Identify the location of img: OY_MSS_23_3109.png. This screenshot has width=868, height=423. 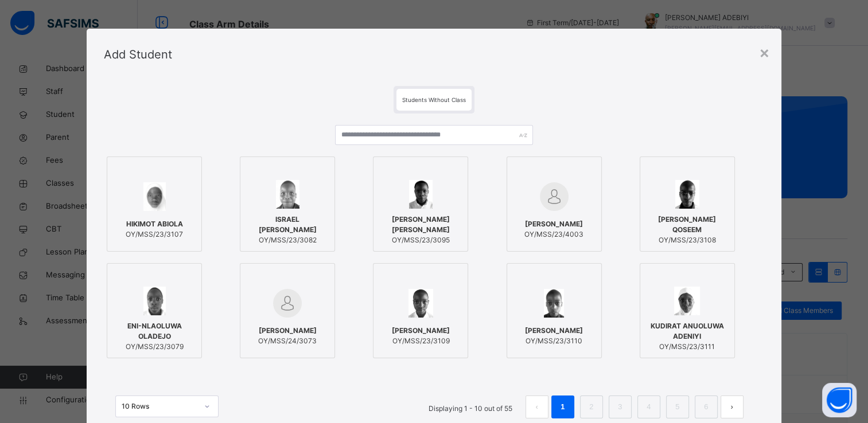
(421, 303).